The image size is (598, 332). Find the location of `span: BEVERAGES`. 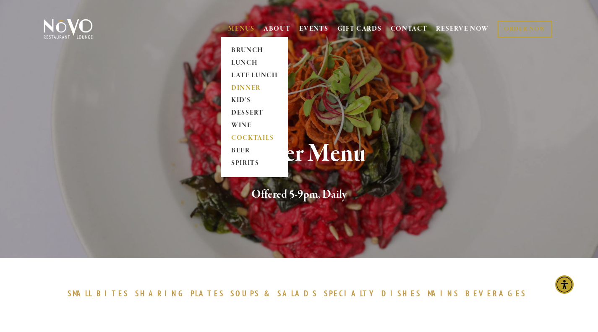

span: BEVERAGES is located at coordinates (496, 293).